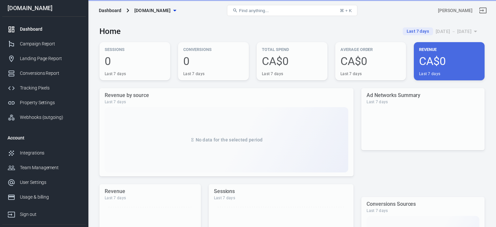 The width and height of the screenshot is (496, 227). I want to click on a: Property Settings, so click(44, 102).